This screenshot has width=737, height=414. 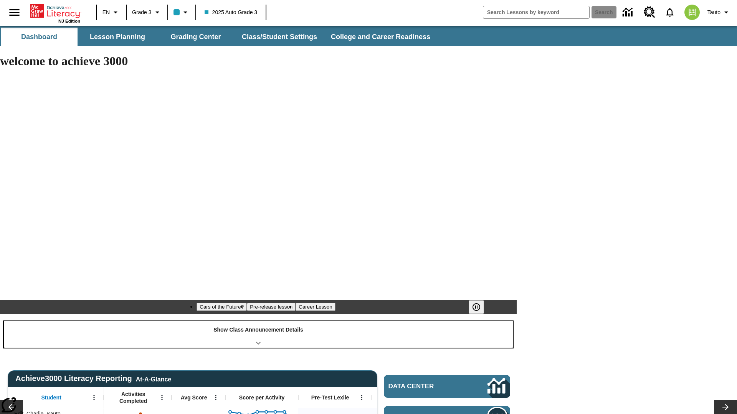 What do you see at coordinates (39, 37) in the screenshot?
I see `button: Dashboard` at bounding box center [39, 37].